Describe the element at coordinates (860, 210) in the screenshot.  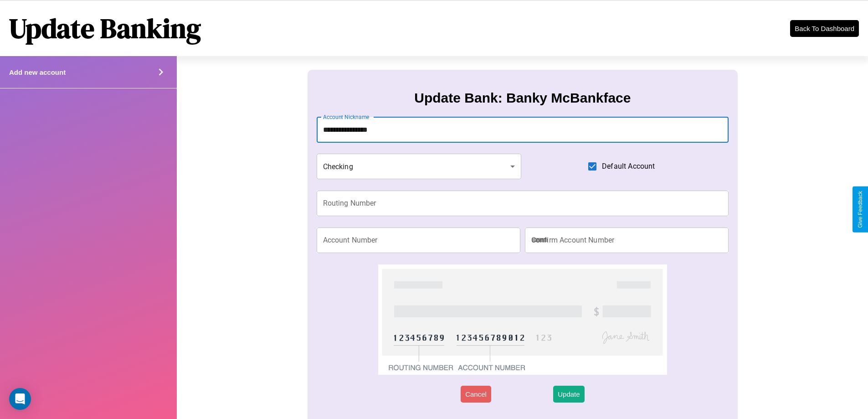
I see `div: Give Feedback` at that location.